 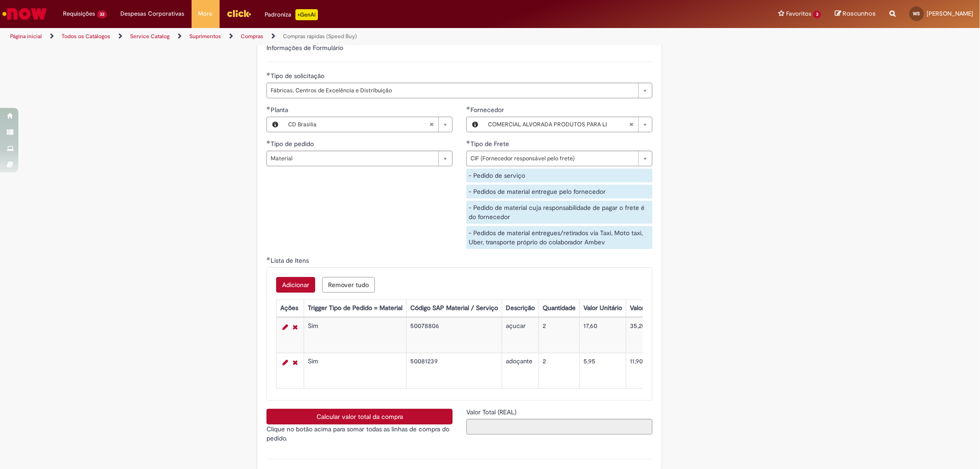 I want to click on span: Rascunhos, so click(x=859, y=13).